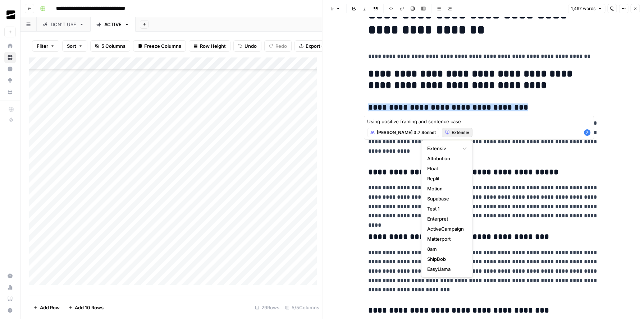 Image resolution: width=644 pixels, height=319 pixels. What do you see at coordinates (46, 46) in the screenshot?
I see `button: Filter` at bounding box center [46, 46].